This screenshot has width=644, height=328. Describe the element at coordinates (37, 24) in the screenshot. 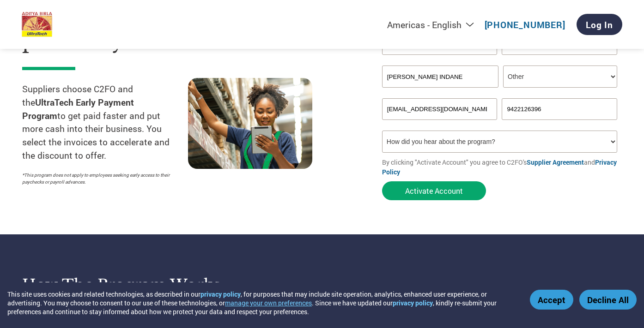

I see `img: UltraTech` at that location.